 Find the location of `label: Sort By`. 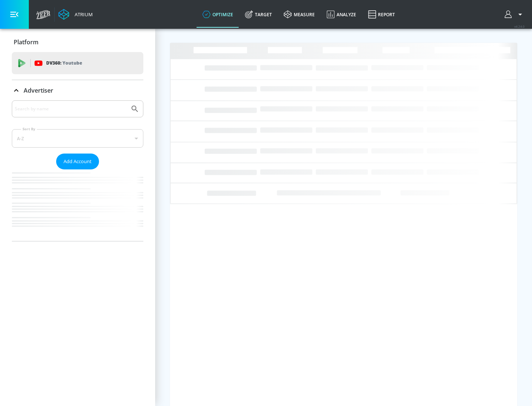

label: Sort By is located at coordinates (29, 129).